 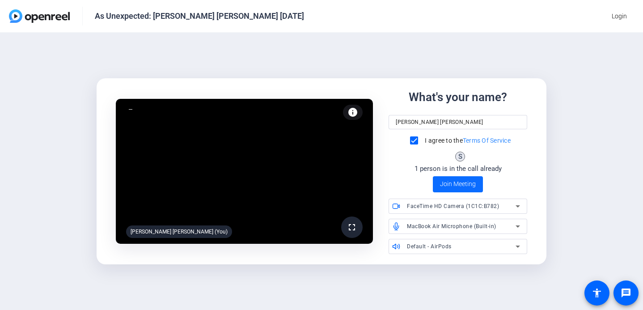 What do you see at coordinates (353, 112) in the screenshot?
I see `mat-icon: info` at bounding box center [353, 112].